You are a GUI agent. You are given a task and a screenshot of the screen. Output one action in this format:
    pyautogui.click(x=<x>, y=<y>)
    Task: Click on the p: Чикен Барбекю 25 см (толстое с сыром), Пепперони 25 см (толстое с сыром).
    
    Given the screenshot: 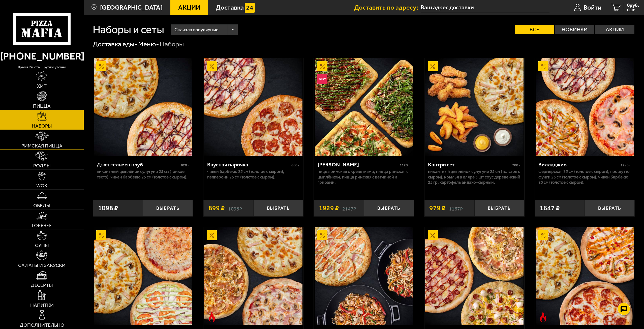 What is the action you would take?
    pyautogui.click(x=254, y=174)
    